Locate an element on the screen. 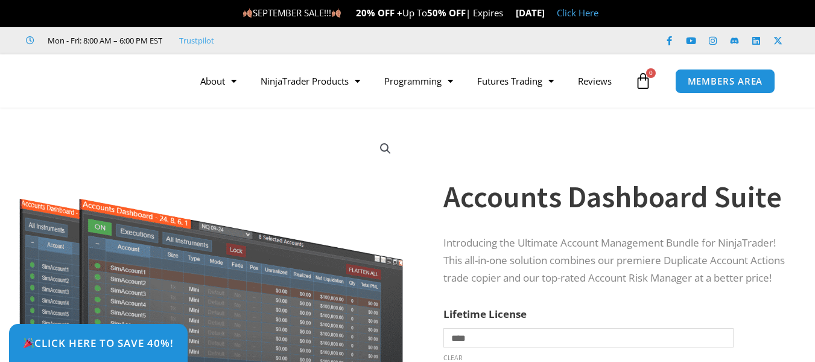 This screenshot has height=362, width=815. p: Introducing the Ultimate Account Management Bundle for NinjaTrader! This all-in-one solution comb... is located at coordinates (614, 260).